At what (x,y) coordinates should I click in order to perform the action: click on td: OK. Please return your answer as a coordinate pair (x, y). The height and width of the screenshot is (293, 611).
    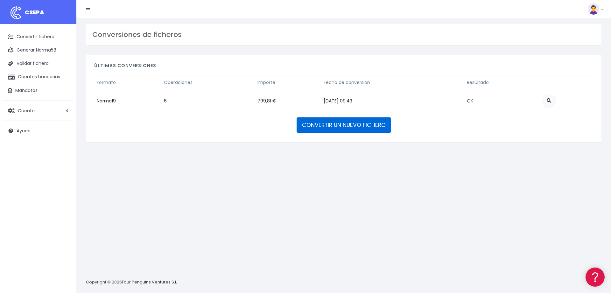
    Looking at the image, I should click on (502, 101).